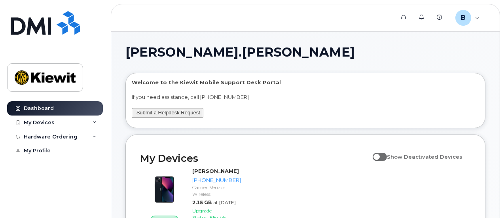 The height and width of the screenshot is (218, 504). I want to click on a: Submit a Helpdesk Request, so click(168, 112).